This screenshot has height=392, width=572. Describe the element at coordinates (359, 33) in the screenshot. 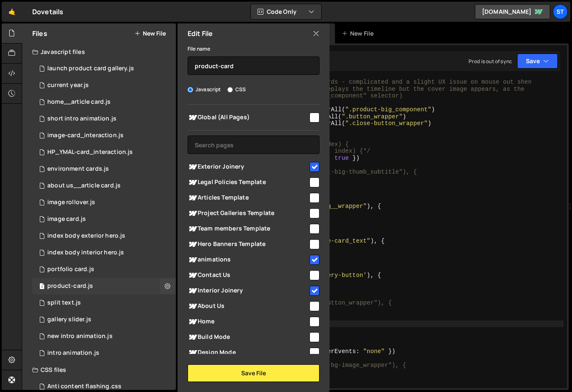

I see `div: New File` at that location.